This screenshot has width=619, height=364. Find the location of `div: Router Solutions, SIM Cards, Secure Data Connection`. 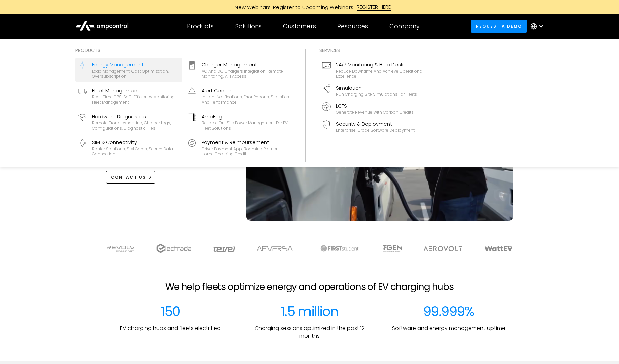

div: Router Solutions, SIM Cards, Secure Data Connection is located at coordinates (135, 152).